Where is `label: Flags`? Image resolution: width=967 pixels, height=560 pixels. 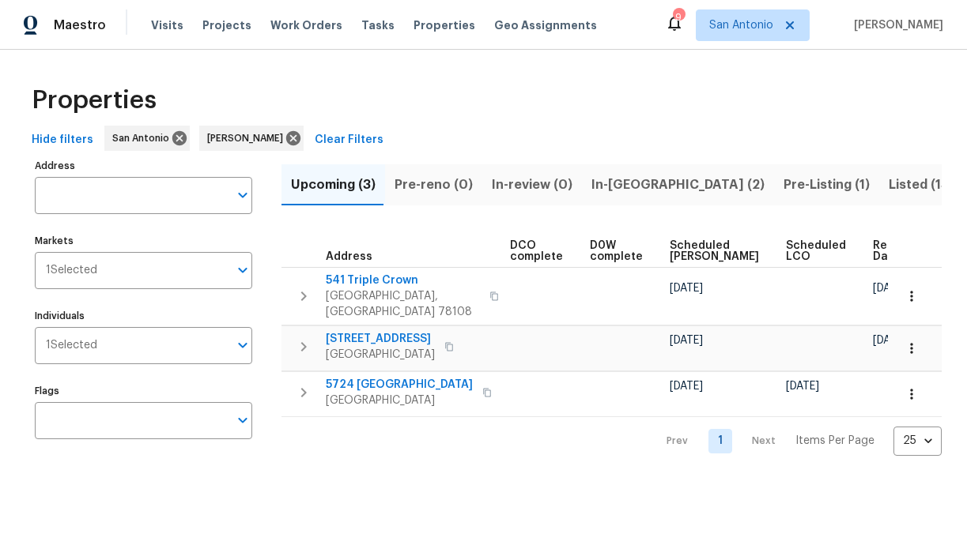 label: Flags is located at coordinates (143, 391).